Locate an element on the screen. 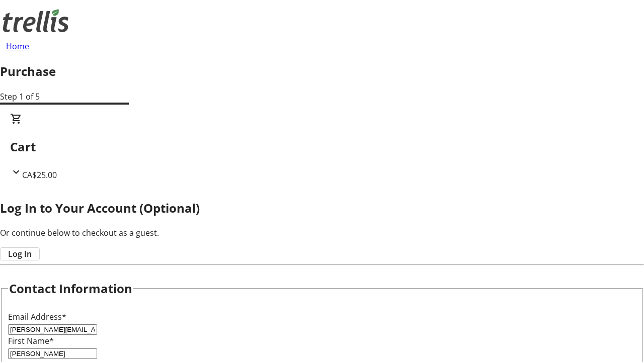  h2: Cart is located at coordinates (322, 147).